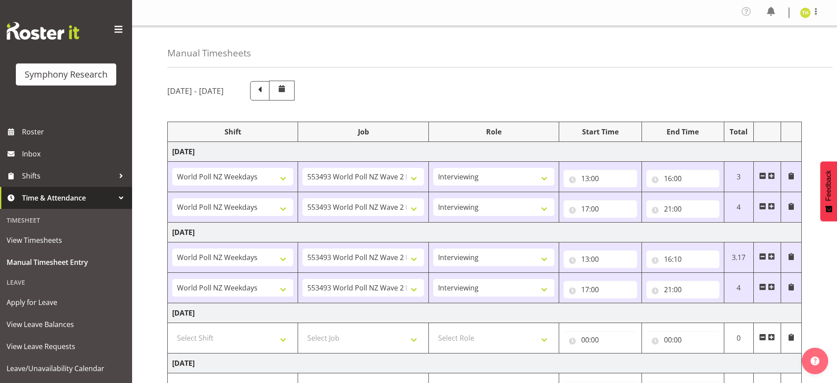  What do you see at coordinates (233, 132) in the screenshot?
I see `div: Shift` at bounding box center [233, 132].